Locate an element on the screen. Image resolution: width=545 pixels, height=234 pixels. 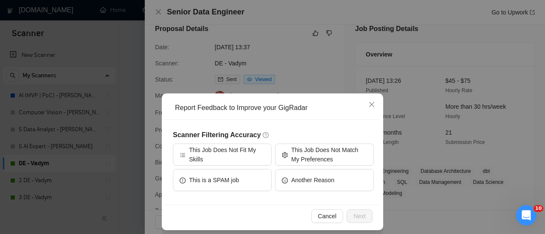
span: 10 is located at coordinates (538, 209).